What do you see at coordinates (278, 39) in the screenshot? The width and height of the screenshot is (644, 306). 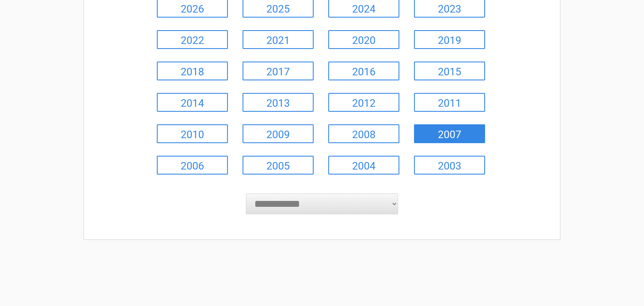 I see `a: 2021` at bounding box center [278, 39].